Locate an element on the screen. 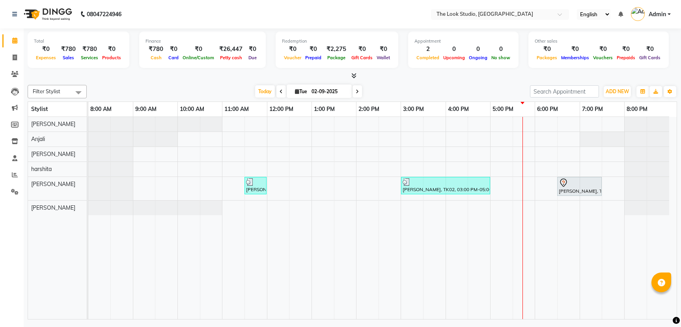  a: 9:00 AM is located at coordinates (146, 109).